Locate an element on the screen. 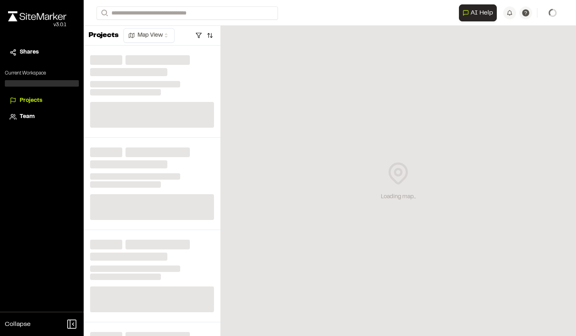 This screenshot has width=576, height=336. a: Projects is located at coordinates (42, 101).